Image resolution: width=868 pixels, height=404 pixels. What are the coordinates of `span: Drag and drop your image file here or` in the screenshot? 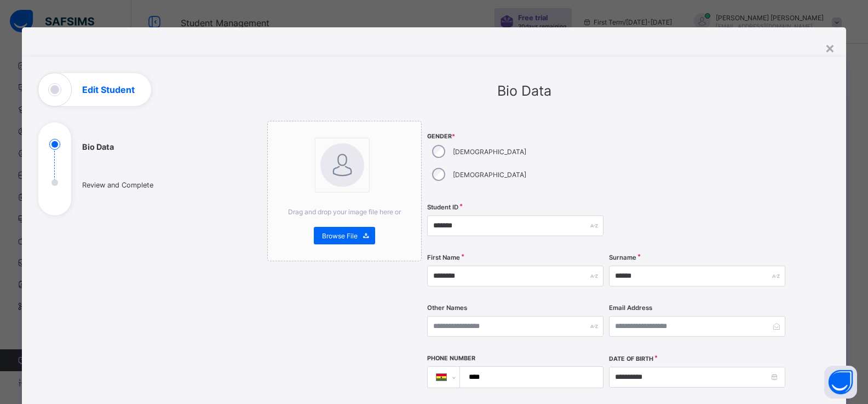 It's located at (344, 212).